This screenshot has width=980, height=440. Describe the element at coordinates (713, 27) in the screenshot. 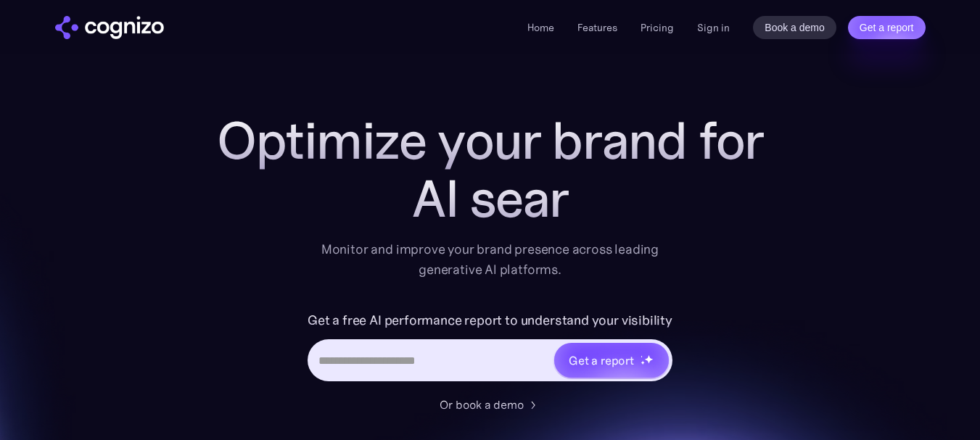

I see `a: Sign in` at that location.